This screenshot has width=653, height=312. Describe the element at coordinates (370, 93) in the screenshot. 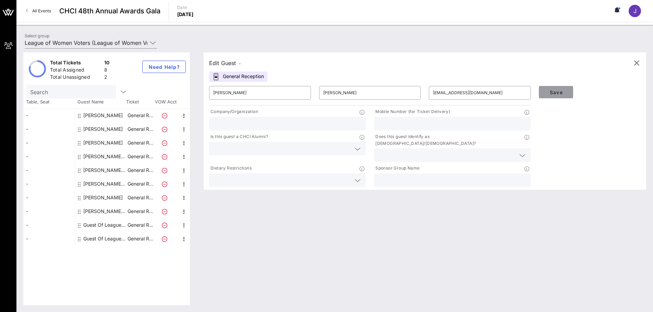

I see `input: Last Name*` at that location.